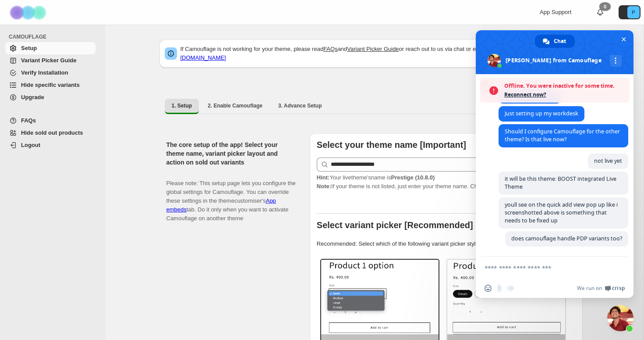 This screenshot has width=644, height=340. I want to click on img: Camouflage, so click(29, 13).